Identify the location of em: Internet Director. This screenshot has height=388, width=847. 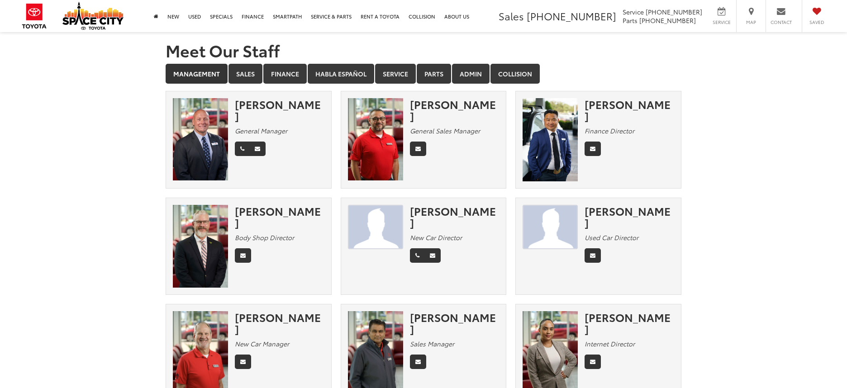
(610, 344).